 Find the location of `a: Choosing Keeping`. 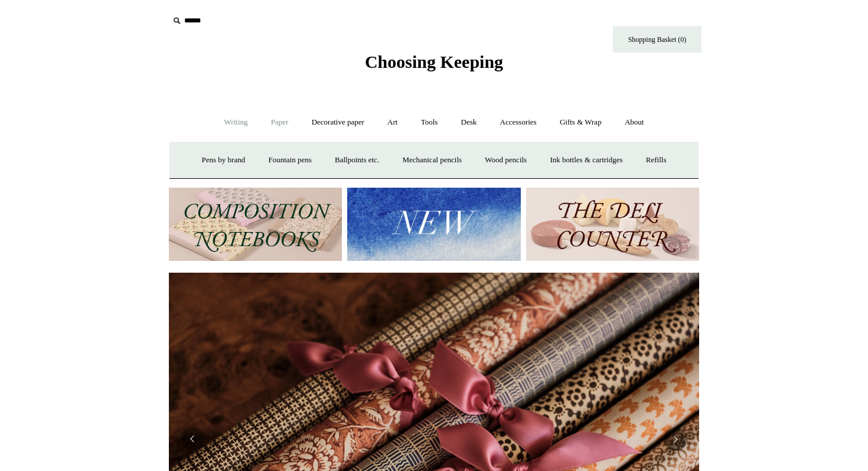

a: Choosing Keeping is located at coordinates (434, 66).